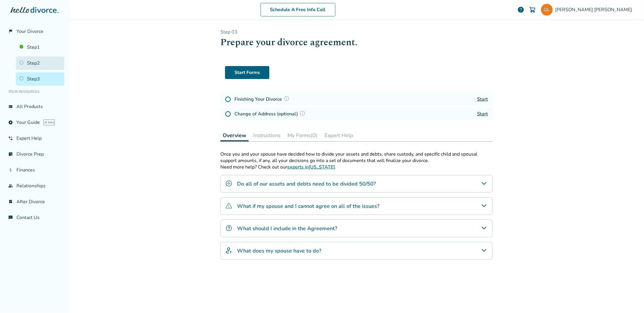 The image size is (644, 313). Describe the element at coordinates (34, 32) in the screenshot. I see `a: flag_2Your Divorce` at that location.